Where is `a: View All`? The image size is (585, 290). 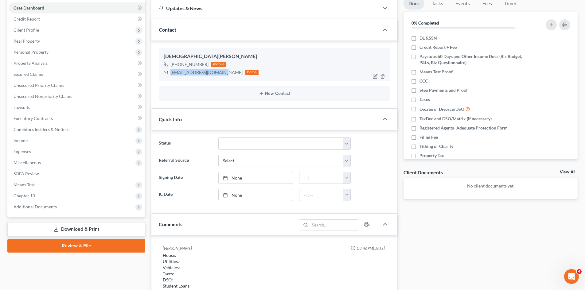
a: View All is located at coordinates (567, 172).